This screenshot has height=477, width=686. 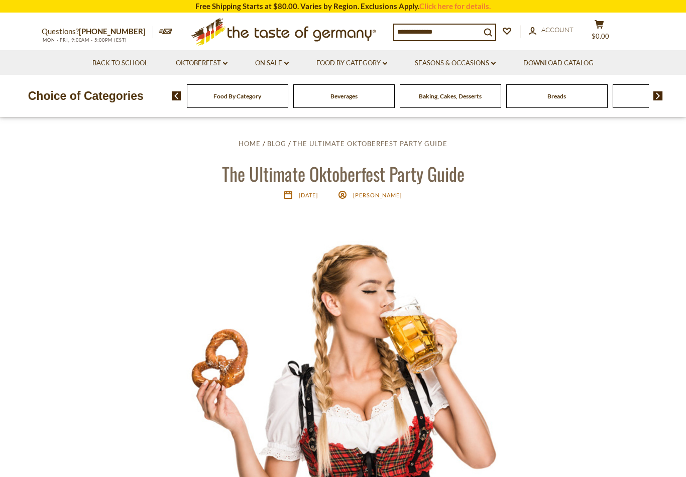 What do you see at coordinates (450, 96) in the screenshot?
I see `a: Baking, Cakes, Desserts` at bounding box center [450, 96].